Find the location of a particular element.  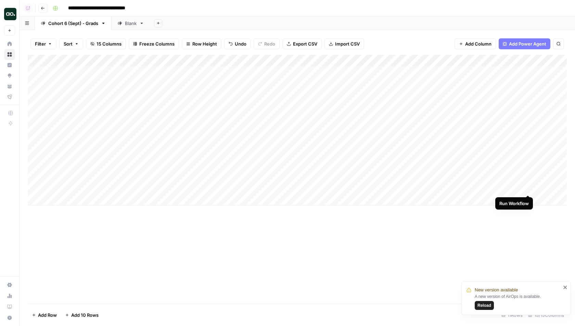

span: Import CSV is located at coordinates (347, 44).